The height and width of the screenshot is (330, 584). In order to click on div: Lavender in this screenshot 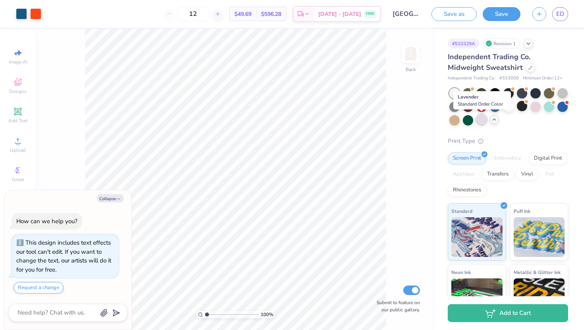, I will do `click(482, 100)`.